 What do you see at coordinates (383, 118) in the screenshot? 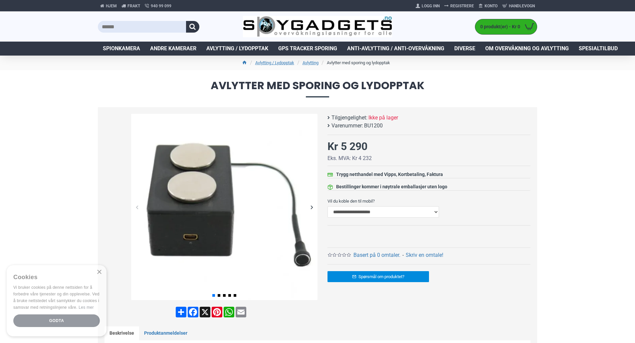
I see `span: Ikke på lager` at bounding box center [383, 118].